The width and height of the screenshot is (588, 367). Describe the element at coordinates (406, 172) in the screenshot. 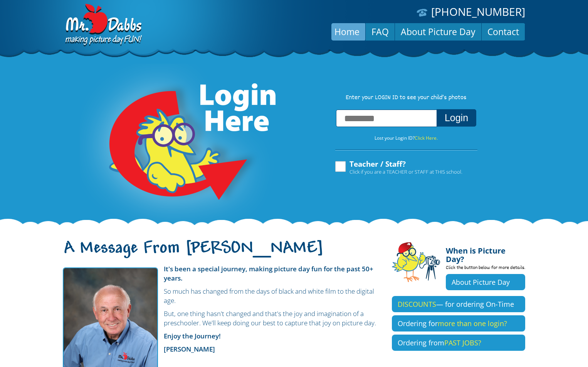

I see `span: Click if you are a TEACHER or STAFF at THIS school.` at that location.